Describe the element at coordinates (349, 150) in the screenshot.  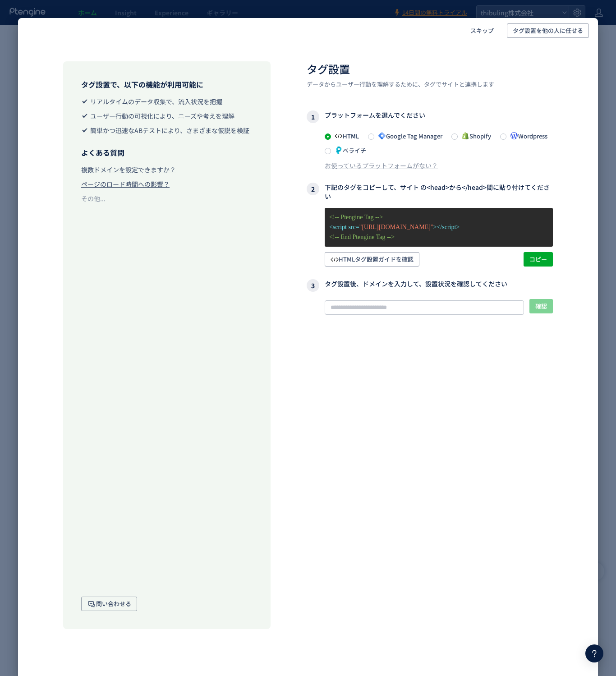
I see `span: ペライチ` at that location.